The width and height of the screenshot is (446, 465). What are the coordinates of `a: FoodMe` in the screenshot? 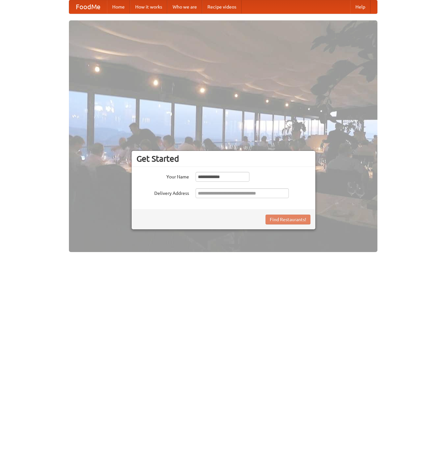 It's located at (88, 7).